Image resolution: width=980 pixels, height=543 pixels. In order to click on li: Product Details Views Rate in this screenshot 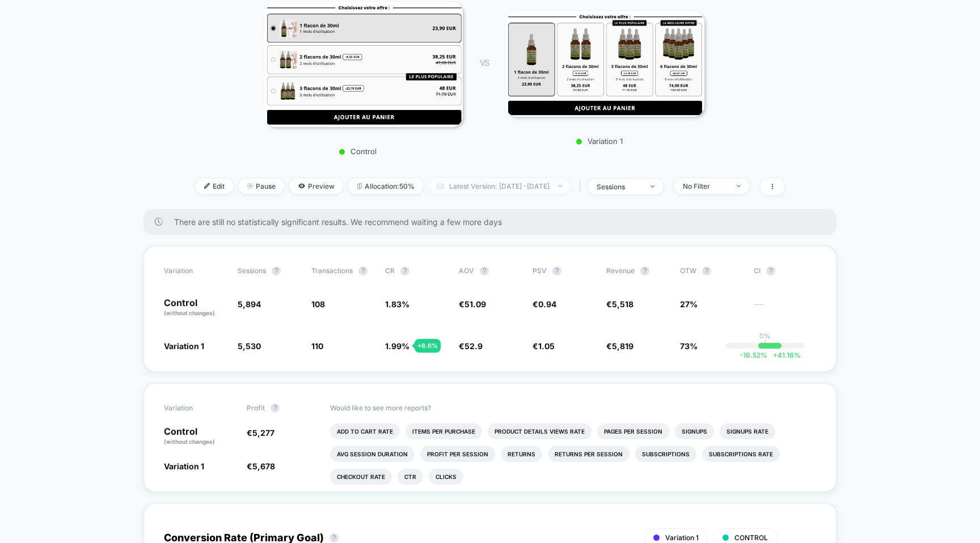, I will do `click(539, 431)`.